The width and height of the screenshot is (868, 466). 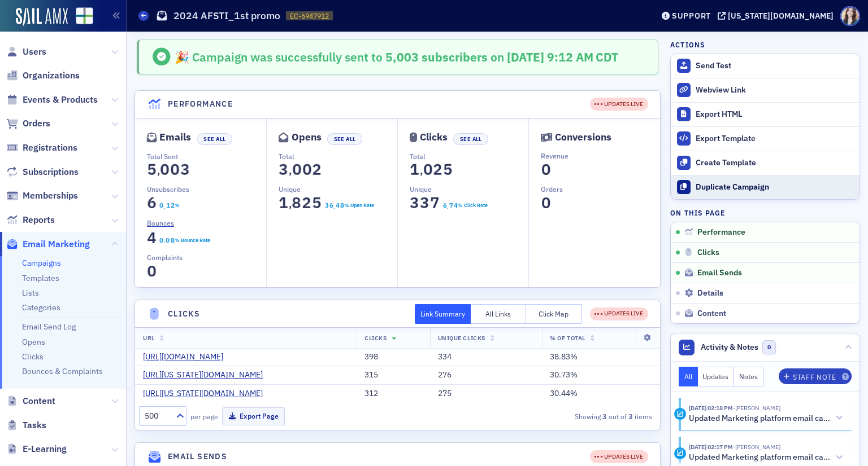 What do you see at coordinates (80, 17) in the screenshot?
I see `a: View Homepage` at bounding box center [80, 17].